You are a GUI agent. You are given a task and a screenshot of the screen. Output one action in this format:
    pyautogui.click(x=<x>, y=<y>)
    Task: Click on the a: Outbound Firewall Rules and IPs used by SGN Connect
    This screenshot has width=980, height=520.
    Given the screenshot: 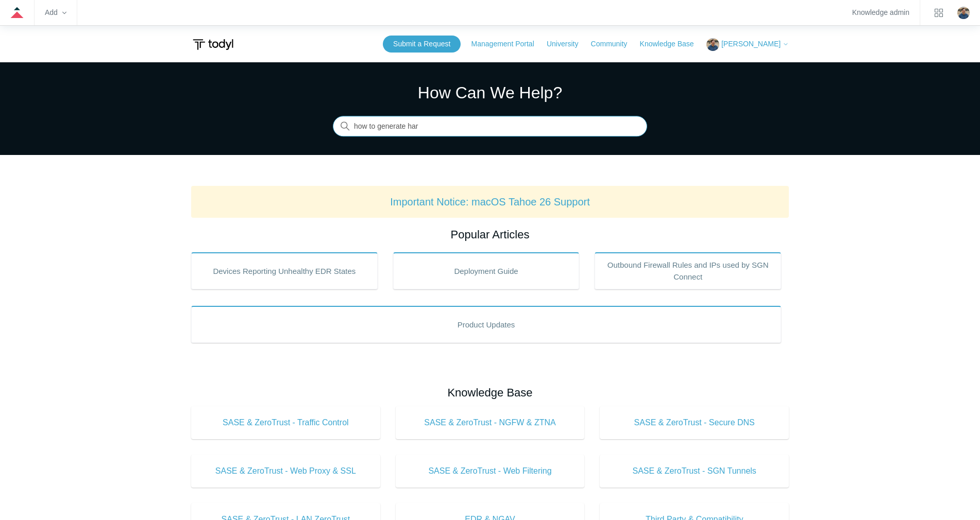 What is the action you would take?
    pyautogui.click(x=688, y=271)
    